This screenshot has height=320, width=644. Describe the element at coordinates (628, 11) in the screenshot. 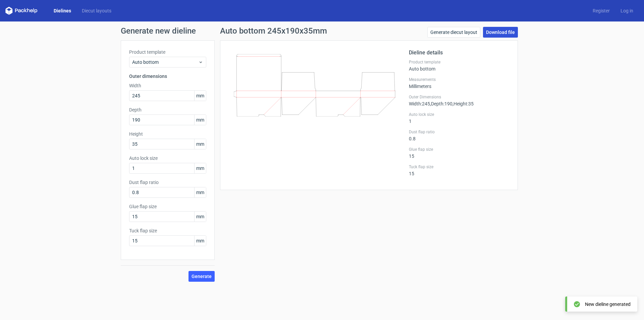

I see `a: Log in` at that location.